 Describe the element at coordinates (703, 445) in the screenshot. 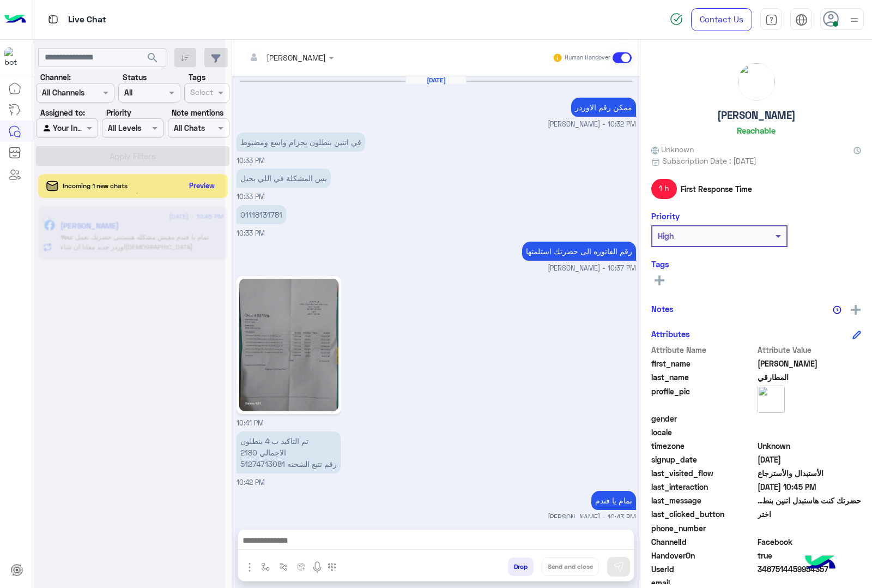

I see `span: timezone` at that location.